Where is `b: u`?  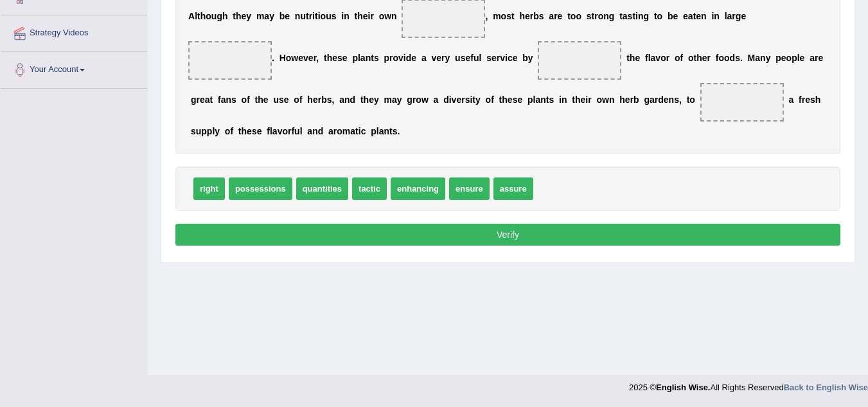 b: u is located at coordinates (303, 16).